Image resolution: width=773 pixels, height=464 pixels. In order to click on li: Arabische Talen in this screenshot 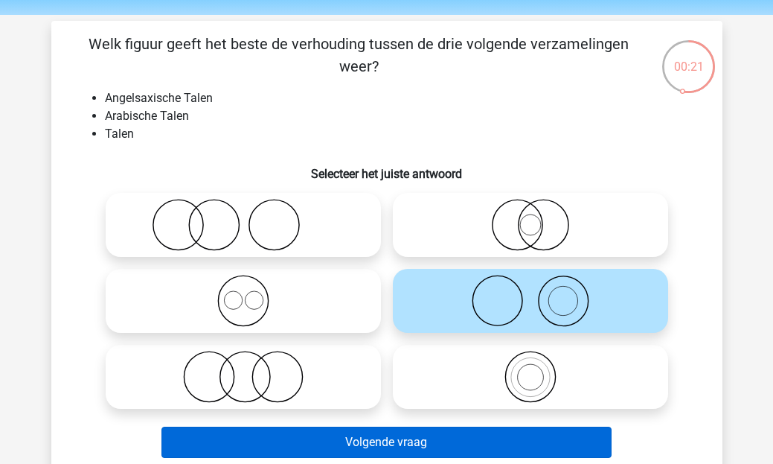, I will do `click(402, 116)`.